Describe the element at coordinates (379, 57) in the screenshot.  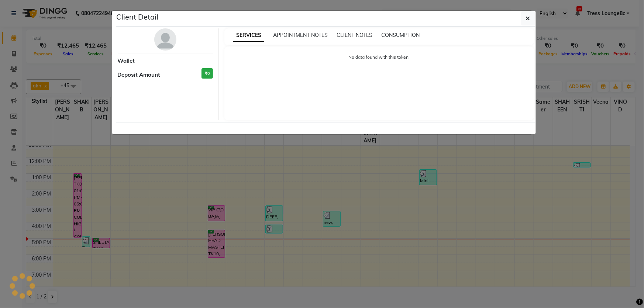
I see `p: No data found with this token.` at that location.